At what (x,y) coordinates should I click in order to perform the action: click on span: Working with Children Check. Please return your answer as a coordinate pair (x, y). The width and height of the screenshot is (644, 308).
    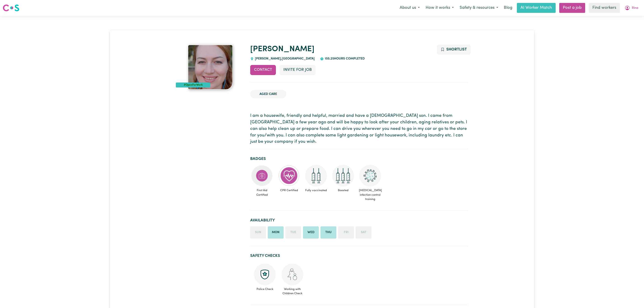
    Looking at the image, I should click on (293, 290).